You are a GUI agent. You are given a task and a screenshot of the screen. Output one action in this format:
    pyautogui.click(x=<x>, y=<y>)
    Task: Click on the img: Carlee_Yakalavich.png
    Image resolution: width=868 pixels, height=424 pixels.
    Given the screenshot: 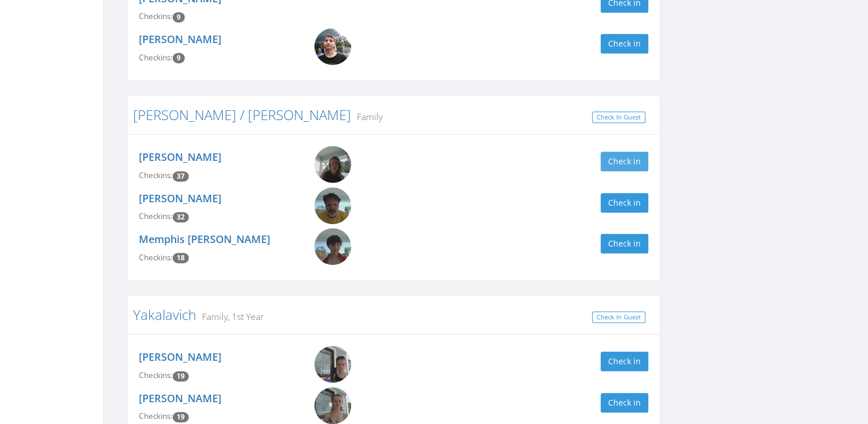 What is the action you would take?
    pyautogui.click(x=333, y=364)
    